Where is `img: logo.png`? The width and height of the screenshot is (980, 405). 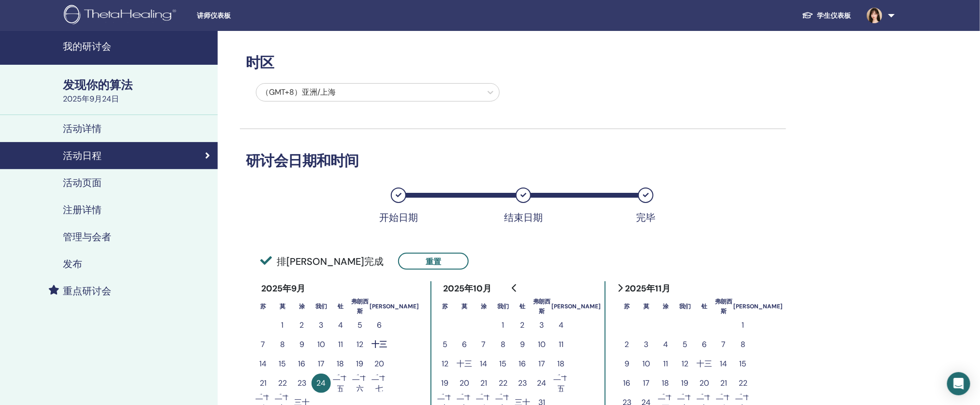 img: logo.png is located at coordinates (121, 16).